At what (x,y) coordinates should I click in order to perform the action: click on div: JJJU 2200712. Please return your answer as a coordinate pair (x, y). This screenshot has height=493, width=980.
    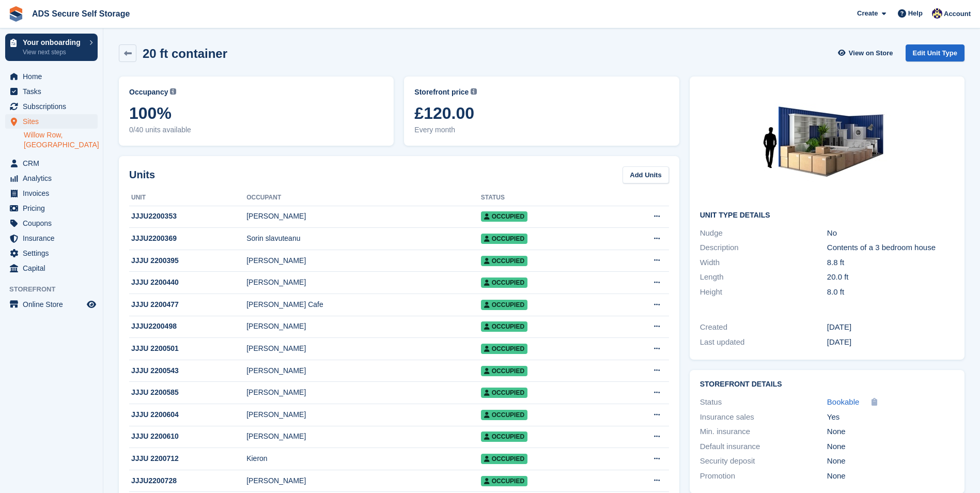
    Looking at the image, I should click on (188, 458).